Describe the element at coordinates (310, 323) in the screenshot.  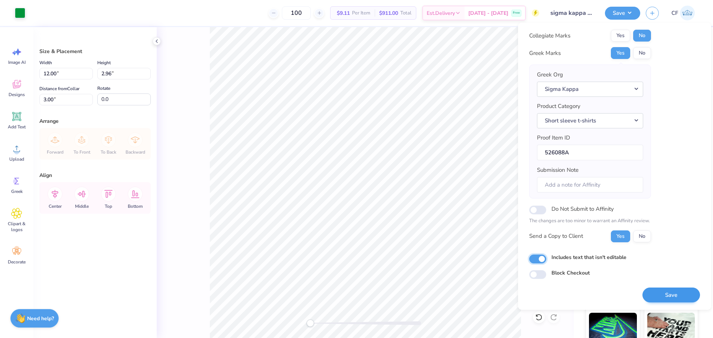
I see `div: Accessibility label` at that location.